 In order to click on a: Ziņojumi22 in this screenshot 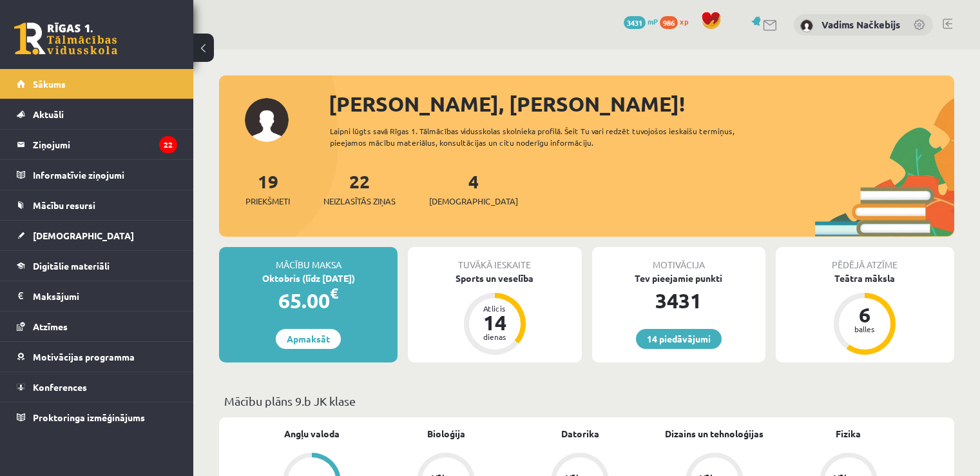, I will do `click(97, 145)`.